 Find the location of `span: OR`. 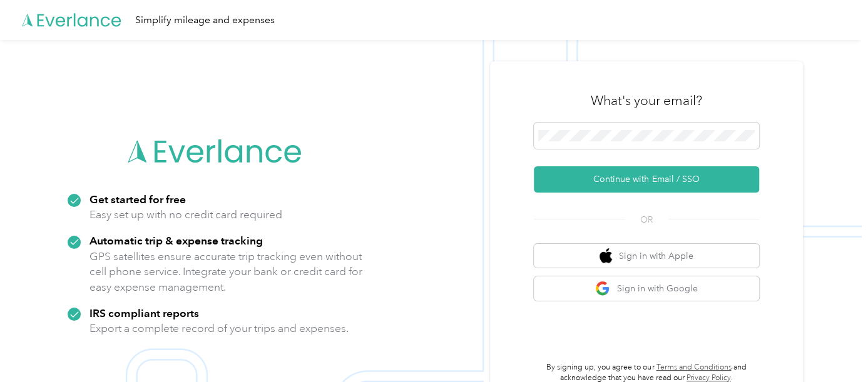

span: OR is located at coordinates (646, 220).